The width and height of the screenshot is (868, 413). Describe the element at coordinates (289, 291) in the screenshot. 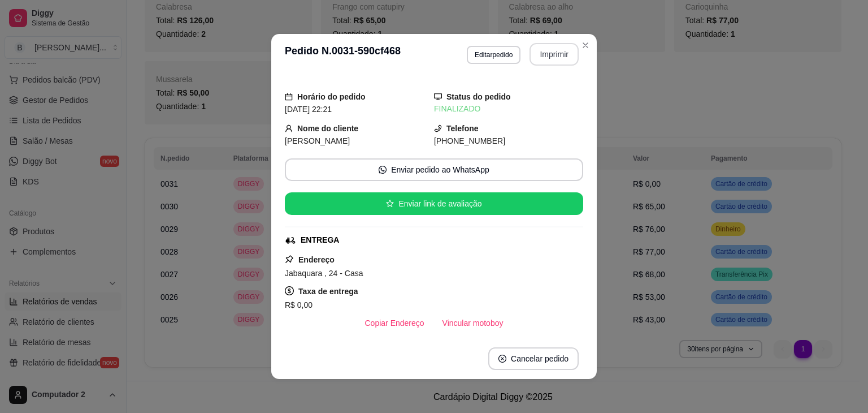

I see `span: dollar` at that location.